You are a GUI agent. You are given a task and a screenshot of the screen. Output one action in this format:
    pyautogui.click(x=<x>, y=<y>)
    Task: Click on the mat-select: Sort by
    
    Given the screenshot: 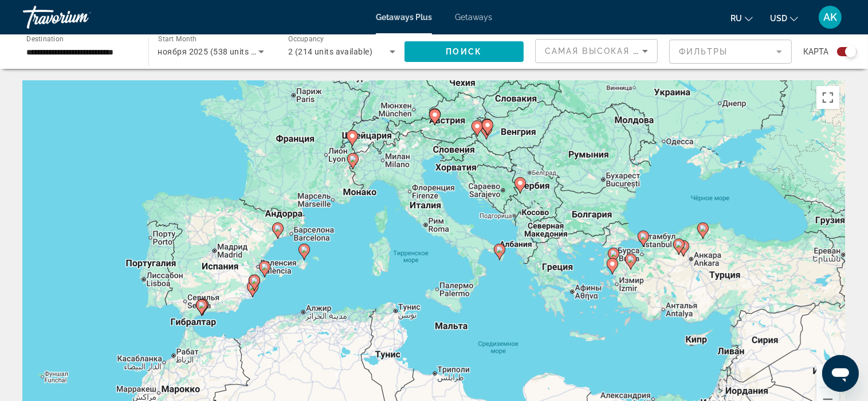 What is the action you would take?
    pyautogui.click(x=596, y=51)
    